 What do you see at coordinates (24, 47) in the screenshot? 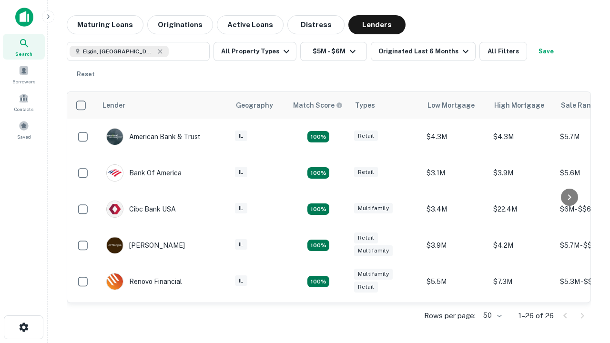
I see `a: Search` at bounding box center [24, 47].